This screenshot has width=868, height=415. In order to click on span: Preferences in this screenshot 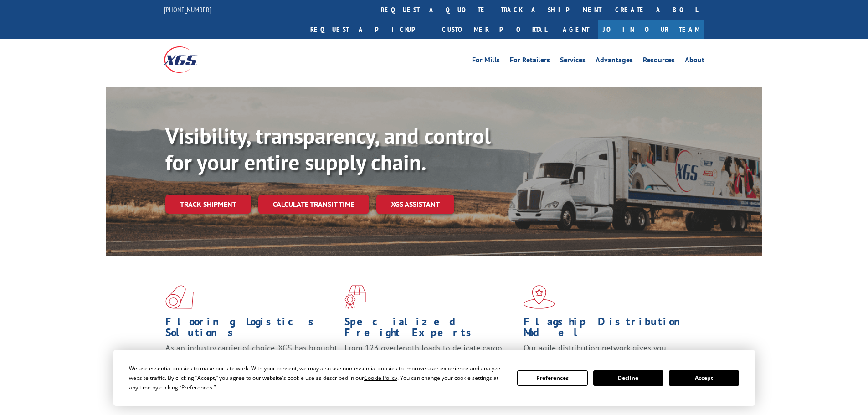, I will do `click(197, 387)`.